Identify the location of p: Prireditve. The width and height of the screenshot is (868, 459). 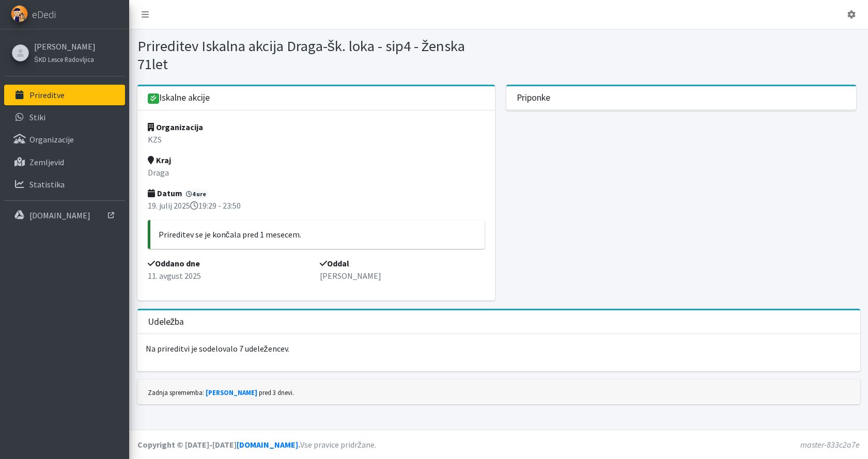
(47, 95).